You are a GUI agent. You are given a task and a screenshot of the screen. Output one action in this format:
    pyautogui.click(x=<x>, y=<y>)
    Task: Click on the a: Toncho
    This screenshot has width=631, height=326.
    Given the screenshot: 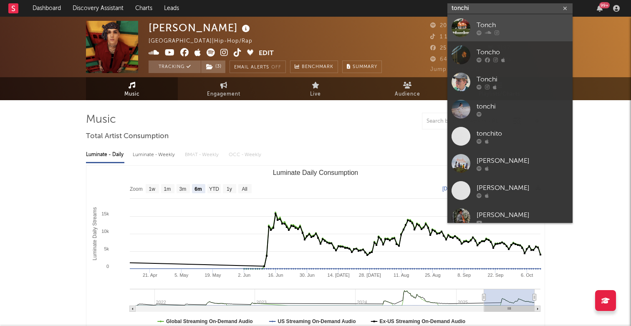 What is the action you would take?
    pyautogui.click(x=510, y=55)
    